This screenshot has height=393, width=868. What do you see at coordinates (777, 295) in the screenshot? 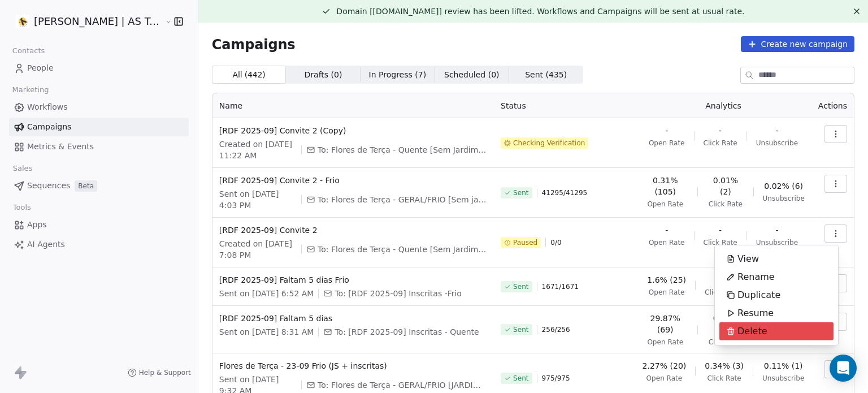
I see `div: Suggestions` at bounding box center [777, 295].